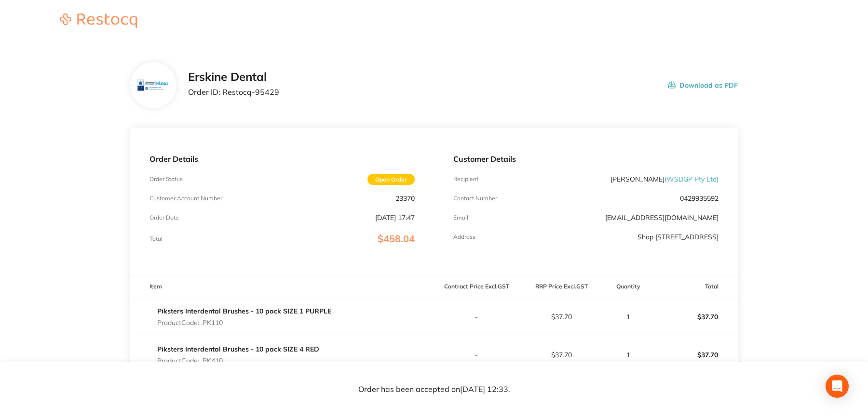  I want to click on p: Product Code: .PK110, so click(244, 323).